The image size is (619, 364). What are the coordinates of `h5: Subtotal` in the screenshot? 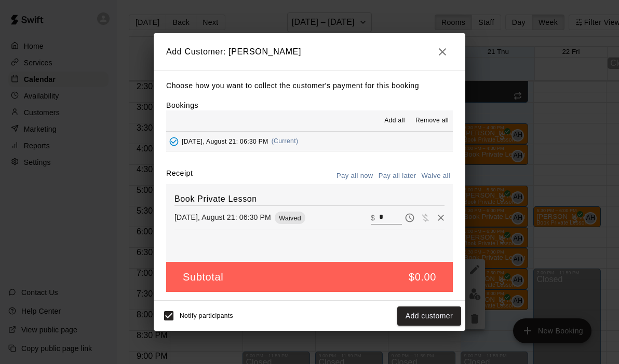 It's located at (203, 277).